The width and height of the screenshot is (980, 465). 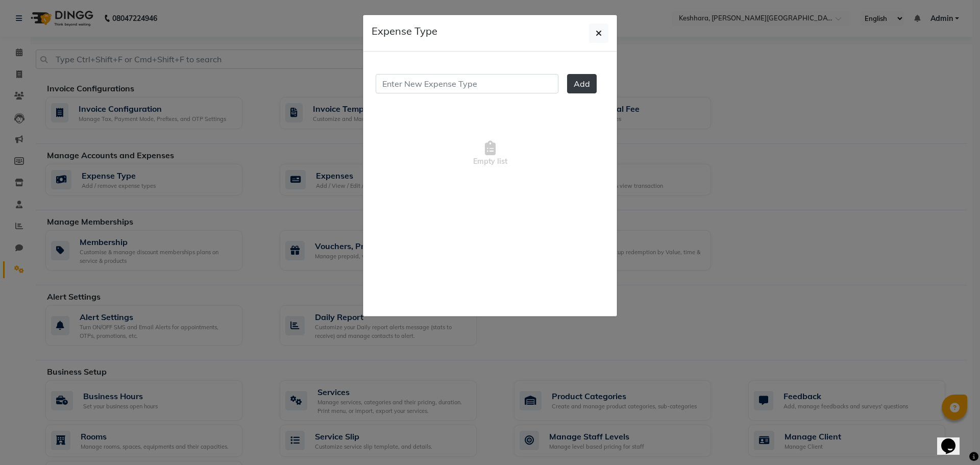 What do you see at coordinates (467, 84) in the screenshot?
I see `input: Enter New Expense Type` at bounding box center [467, 84].